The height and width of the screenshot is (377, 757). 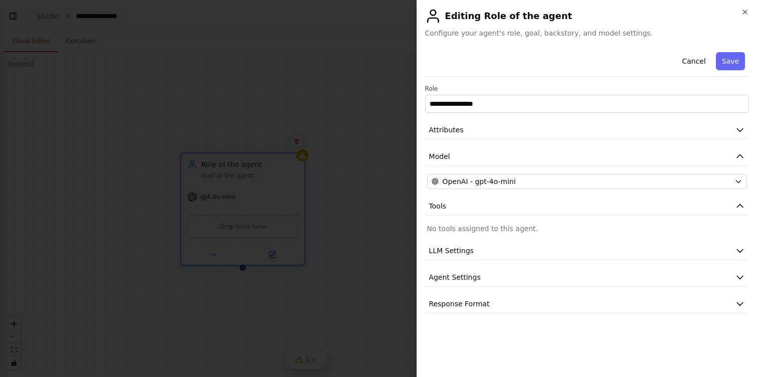 What do you see at coordinates (731, 61) in the screenshot?
I see `button: Save` at bounding box center [731, 61].